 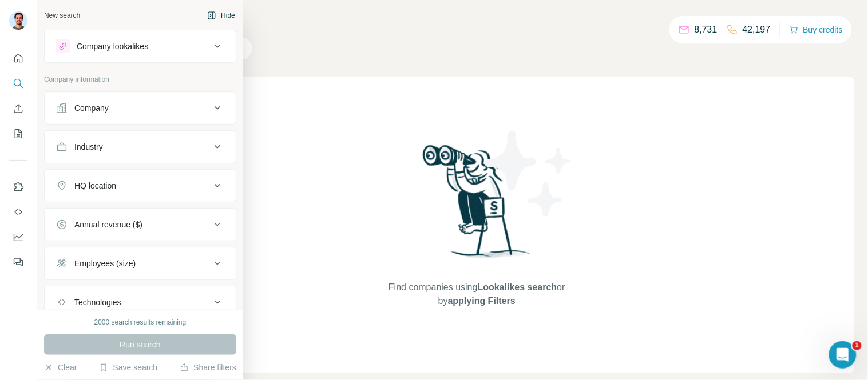 What do you see at coordinates (108, 225) in the screenshot?
I see `div: Annual revenue ($)` at bounding box center [108, 225].